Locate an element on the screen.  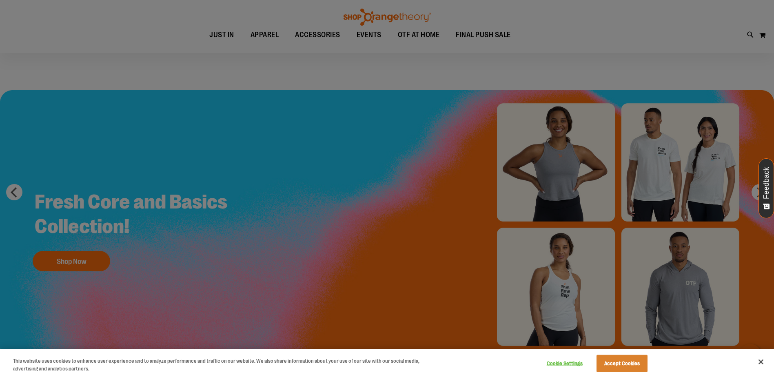
button: Feedback - Show survey is located at coordinates (766, 188).